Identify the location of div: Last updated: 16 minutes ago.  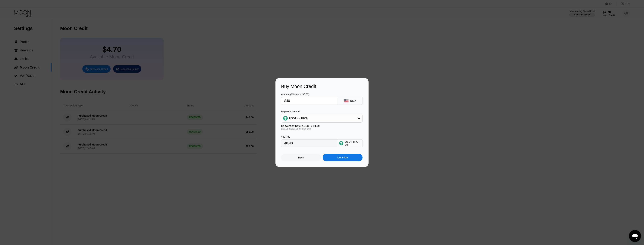
(322, 129).